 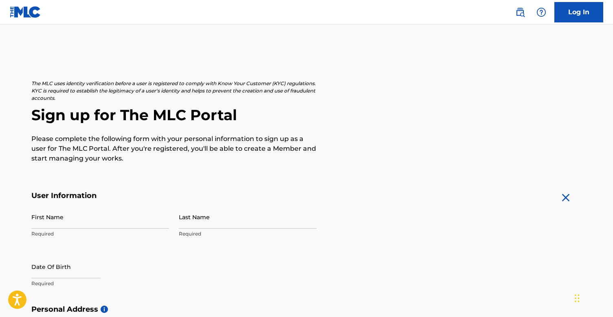 What do you see at coordinates (174, 195) in the screenshot?
I see `h5: User Information` at bounding box center [174, 195].